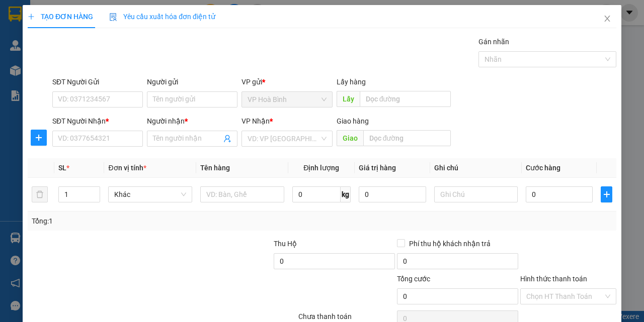  Describe the element at coordinates (349, 138) in the screenshot. I see `span: Giao` at that location.